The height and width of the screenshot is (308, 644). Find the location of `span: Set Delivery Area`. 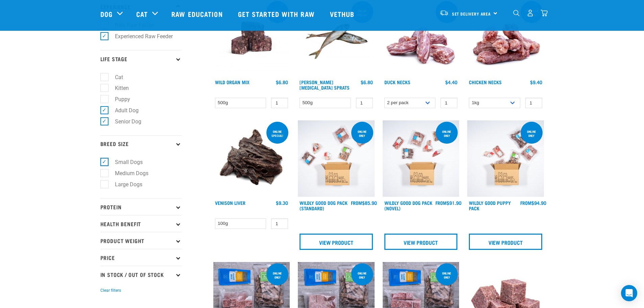

span: Set Delivery Area is located at coordinates (472, 13).